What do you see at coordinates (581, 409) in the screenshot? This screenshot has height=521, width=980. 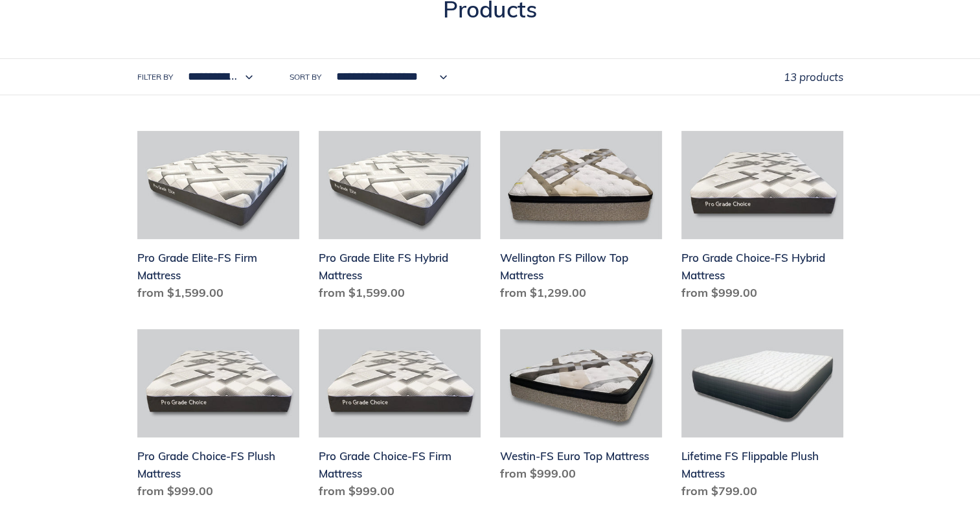 I see `a: Westin-FS Euro Top Mattress` at bounding box center [581, 409].